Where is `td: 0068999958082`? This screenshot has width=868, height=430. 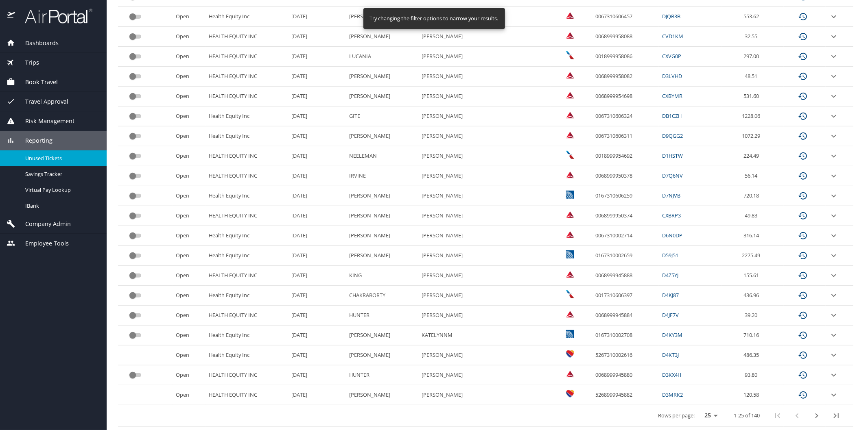
td: 0068999958082 is located at coordinates (626, 76).